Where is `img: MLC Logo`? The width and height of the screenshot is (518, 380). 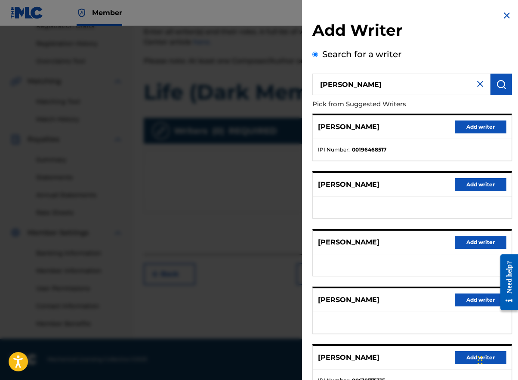
img: MLC Logo is located at coordinates (27, 12).